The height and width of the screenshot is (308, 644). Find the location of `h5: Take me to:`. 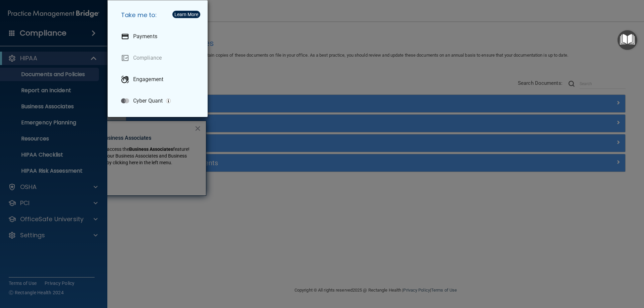

h5: Take me to: is located at coordinates (159, 15).